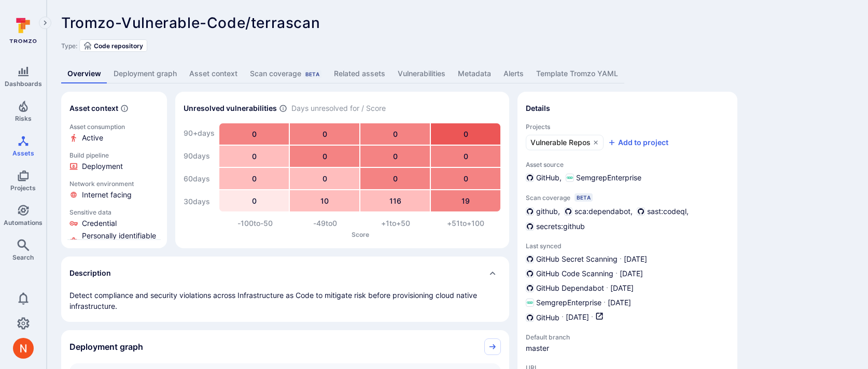 The image size is (868, 369). I want to click on div: Collapse description, so click(285, 273).